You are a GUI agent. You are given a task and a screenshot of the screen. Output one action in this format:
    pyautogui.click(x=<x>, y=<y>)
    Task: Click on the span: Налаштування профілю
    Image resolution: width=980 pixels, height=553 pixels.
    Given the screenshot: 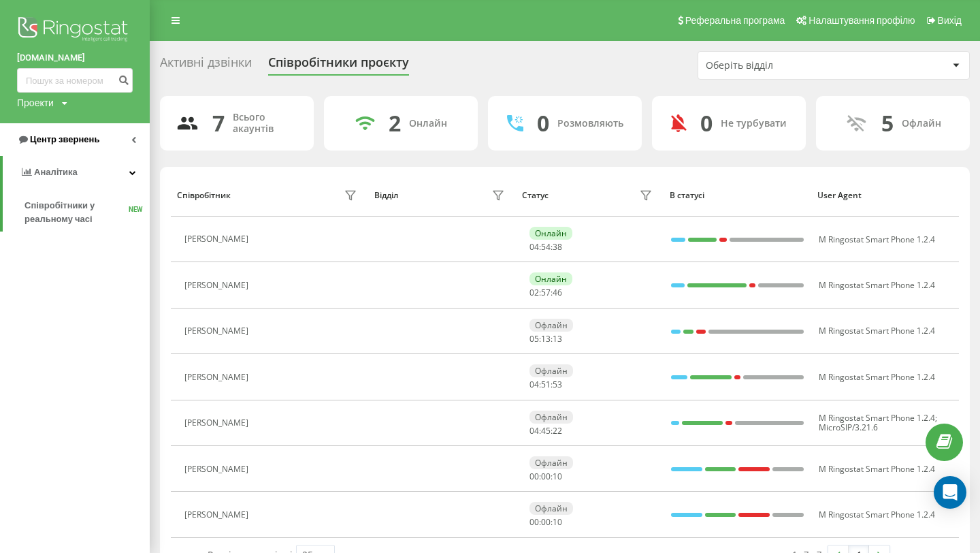 What is the action you would take?
    pyautogui.click(x=861, y=20)
    